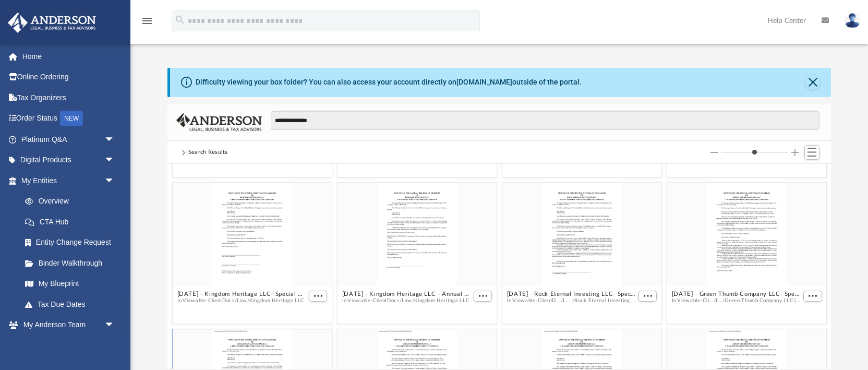 The width and height of the screenshot is (868, 370). Describe the element at coordinates (388, 82) in the screenshot. I see `div: Difficulty viewing your box folder? You can also access your account directly on outside of the p...` at that location.